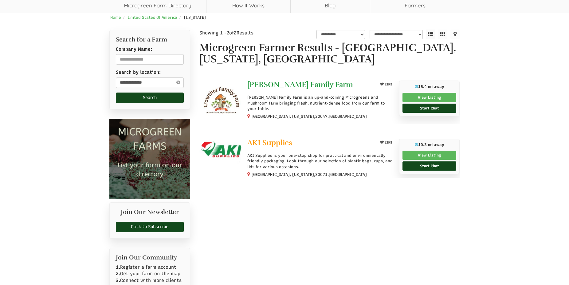 The width and height of the screenshot is (569, 285). Describe the element at coordinates (115, 17) in the screenshot. I see `span: Home` at that location.